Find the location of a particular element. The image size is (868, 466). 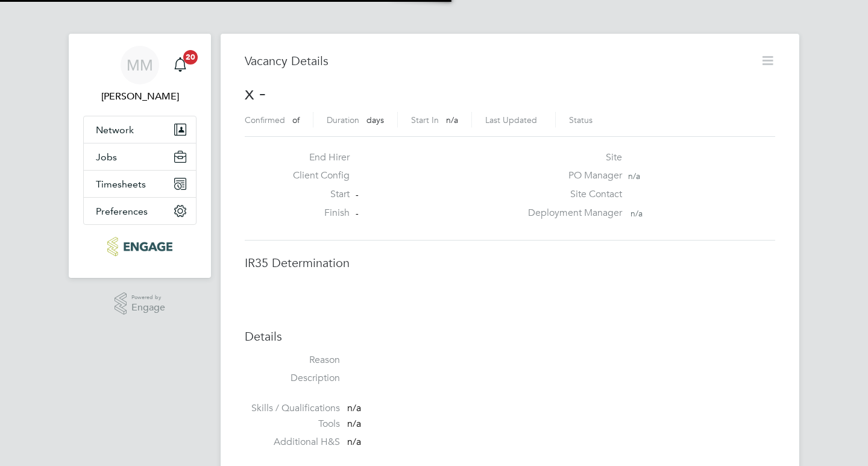

span: Timesheets is located at coordinates (121, 184).